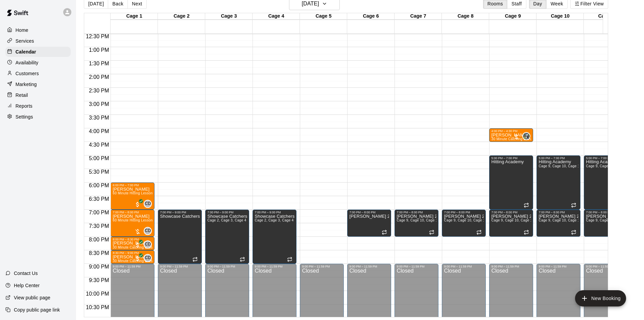 The image size is (644, 320). I want to click on div: 7:00 PM – 9:00 PM: Showcase Catchers Practice - 7-9pm, so click(227, 236).